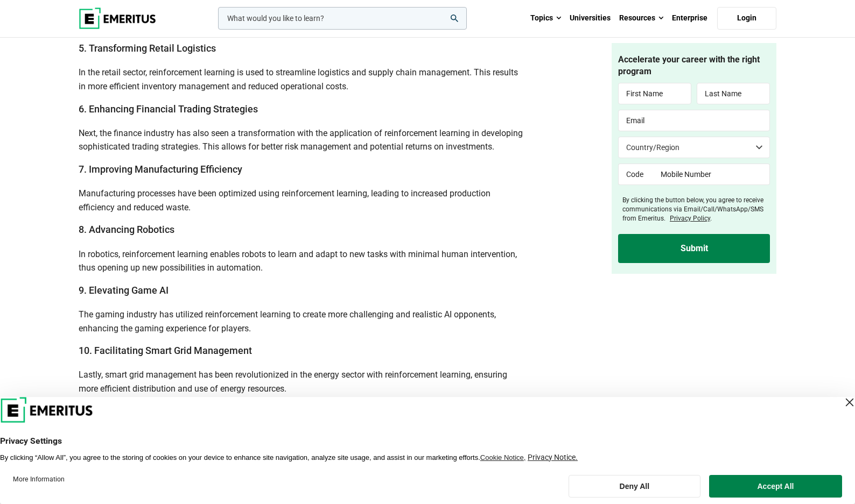 This screenshot has height=504, width=855. I want to click on span: Lastly, smart grid management has been revolutionized in the energy sector with reinforcement lea..., so click(293, 381).